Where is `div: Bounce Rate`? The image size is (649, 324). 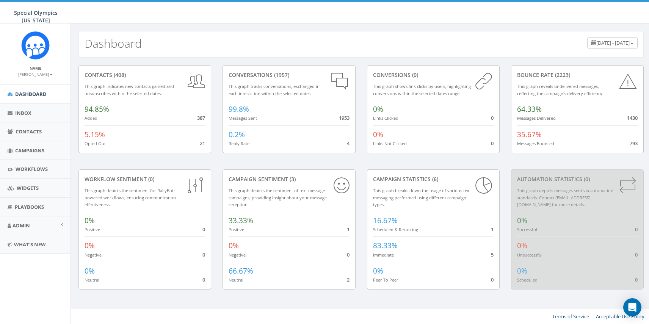 div: Bounce Rate is located at coordinates (577, 75).